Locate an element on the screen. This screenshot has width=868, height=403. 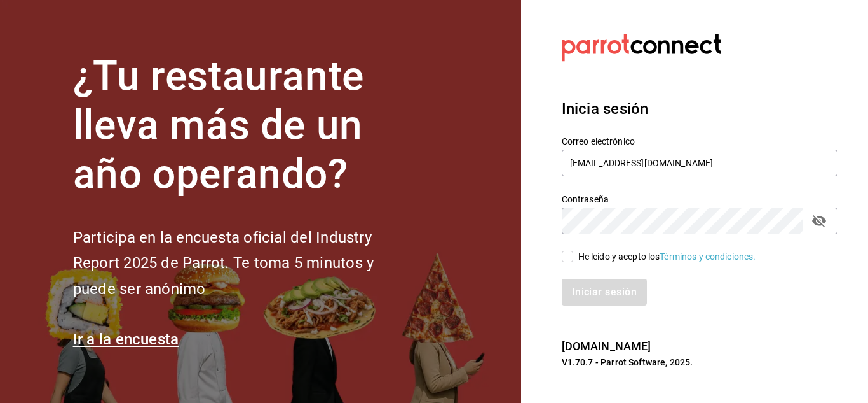
h1: ¿Tu restaurante lleva más de un año operando? is located at coordinates (245, 125).